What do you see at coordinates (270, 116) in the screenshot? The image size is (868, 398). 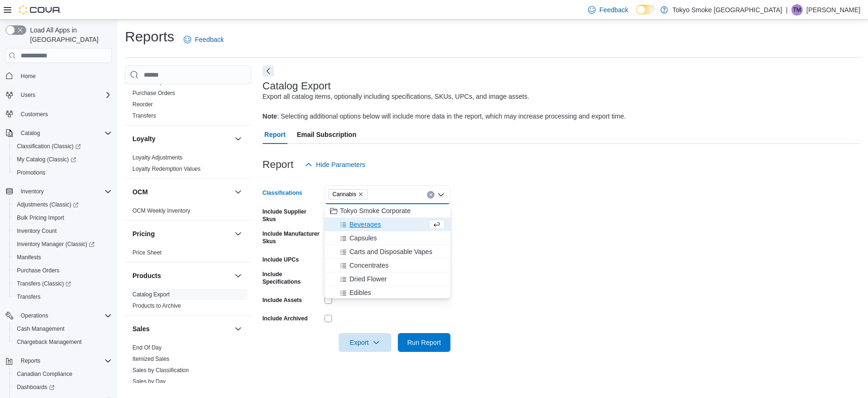 I see `b: Note` at bounding box center [270, 116].